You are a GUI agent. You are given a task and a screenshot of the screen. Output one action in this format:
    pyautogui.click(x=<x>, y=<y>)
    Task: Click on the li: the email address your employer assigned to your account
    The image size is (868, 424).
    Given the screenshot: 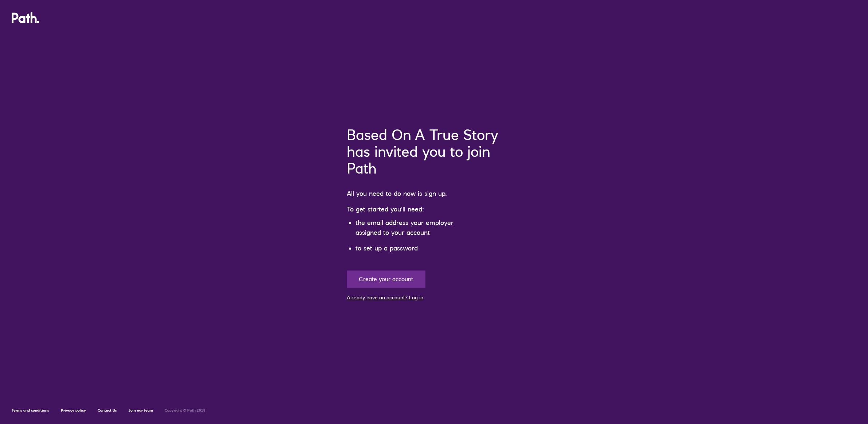 What is the action you would take?
    pyautogui.click(x=417, y=227)
    